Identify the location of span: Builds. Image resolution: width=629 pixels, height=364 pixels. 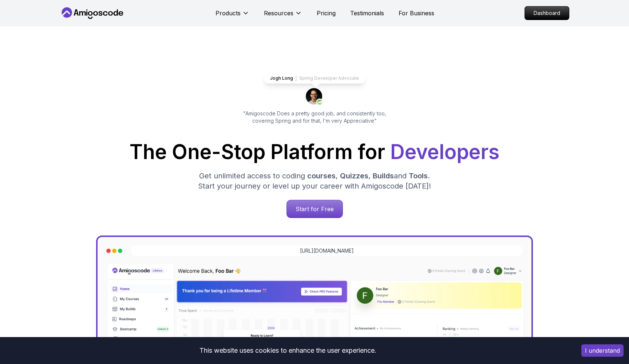
(383, 176).